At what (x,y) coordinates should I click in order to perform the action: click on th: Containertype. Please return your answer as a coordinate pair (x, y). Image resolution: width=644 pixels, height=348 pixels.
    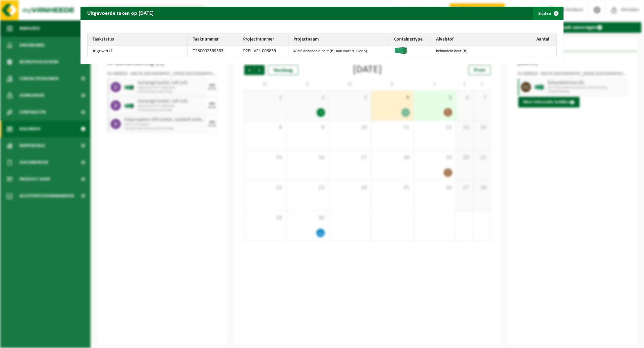
    Looking at the image, I should click on (410, 40).